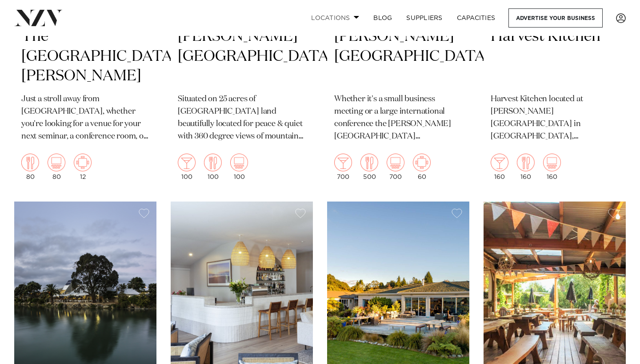 The height and width of the screenshot is (364, 640). What do you see at coordinates (370, 167) in the screenshot?
I see `div: 500` at bounding box center [370, 167].